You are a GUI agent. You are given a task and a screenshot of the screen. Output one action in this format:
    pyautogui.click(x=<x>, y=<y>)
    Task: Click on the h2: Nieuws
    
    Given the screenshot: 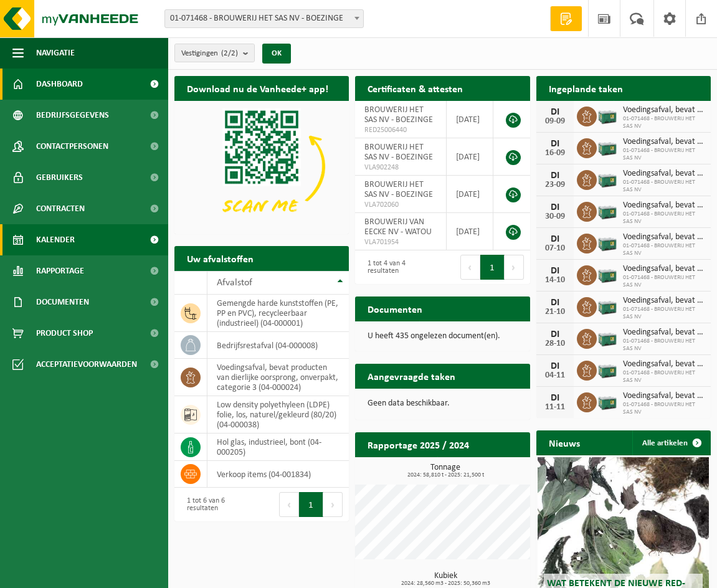 What is the action you would take?
    pyautogui.click(x=565, y=442)
    